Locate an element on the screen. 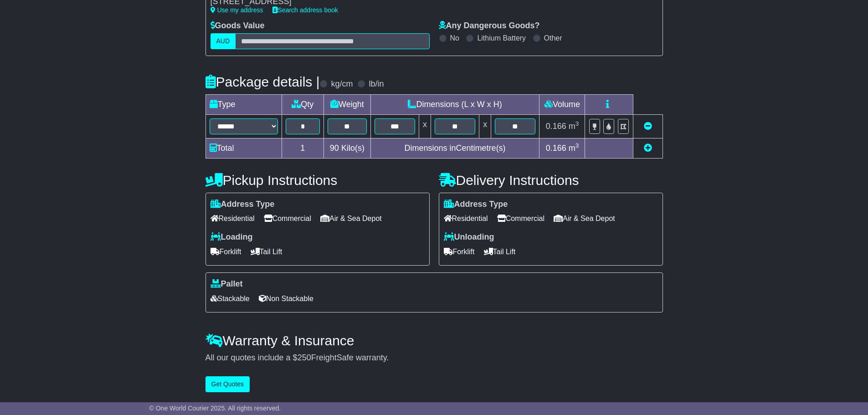 The width and height of the screenshot is (868, 415). td: Type is located at coordinates (243, 104).